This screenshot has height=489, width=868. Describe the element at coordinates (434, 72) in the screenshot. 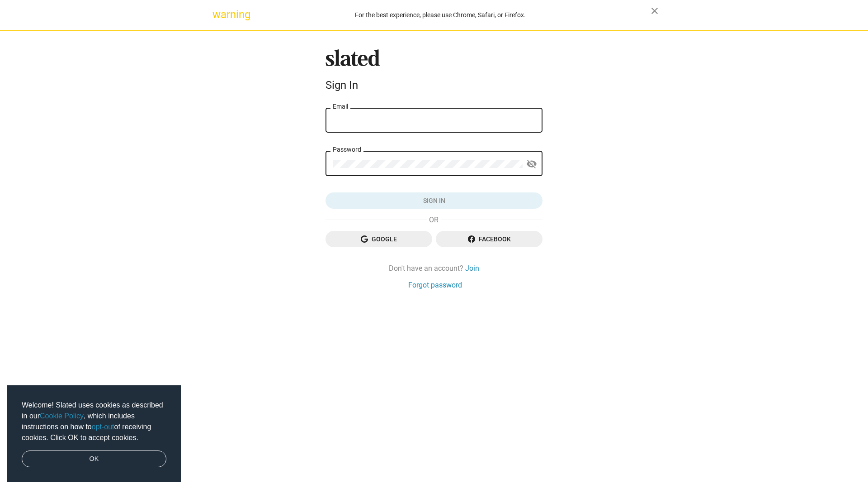

I see `sl-branding: Sign In` at that location.